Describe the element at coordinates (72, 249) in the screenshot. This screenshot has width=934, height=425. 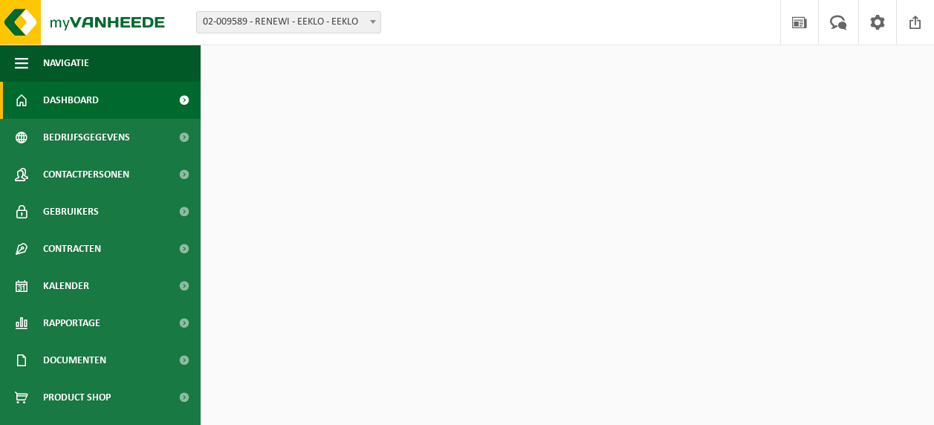
I see `span: Contracten` at that location.